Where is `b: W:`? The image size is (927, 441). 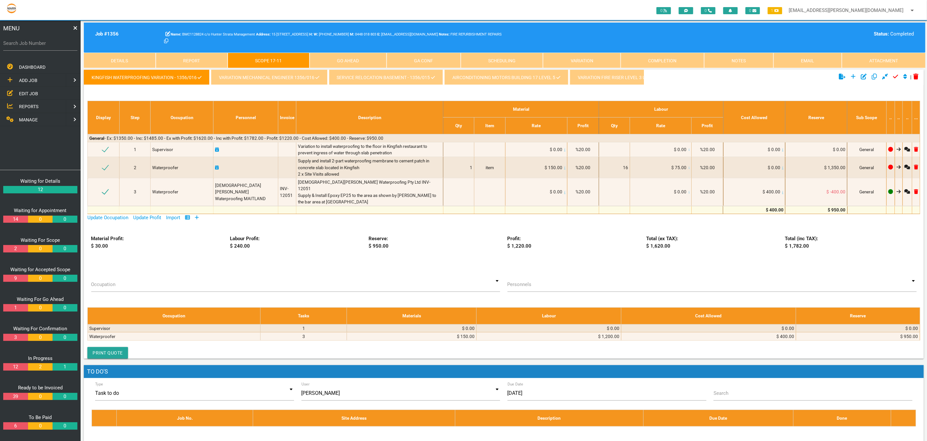
b: W: is located at coordinates (316, 34).